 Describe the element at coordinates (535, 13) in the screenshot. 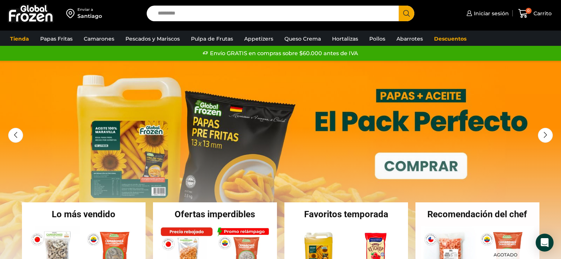

I see `a: 0 Carrito` at that location.